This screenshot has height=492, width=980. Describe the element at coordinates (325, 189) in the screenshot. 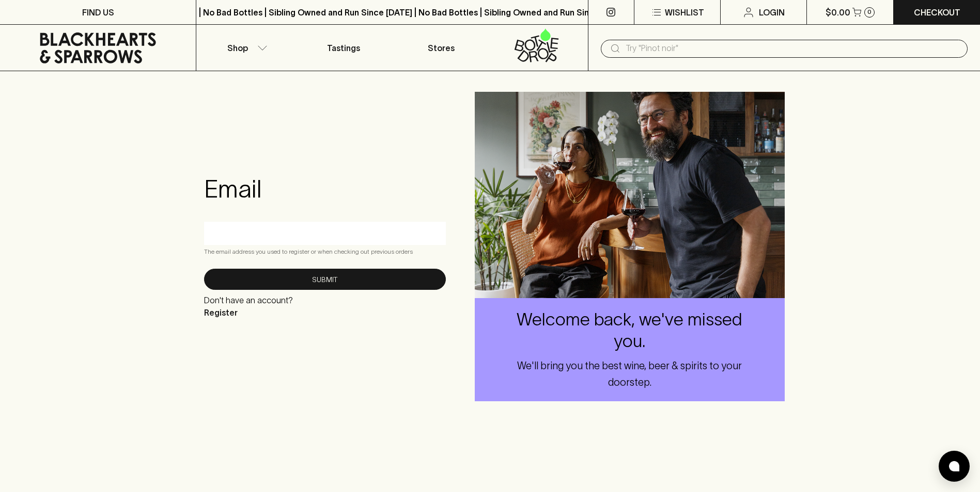

I see `h3: Email` at that location.